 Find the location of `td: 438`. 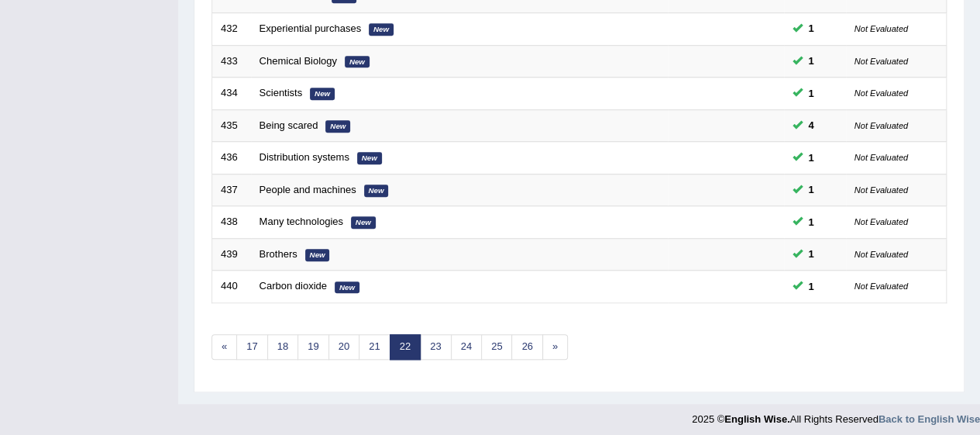

td: 438 is located at coordinates (231, 223).